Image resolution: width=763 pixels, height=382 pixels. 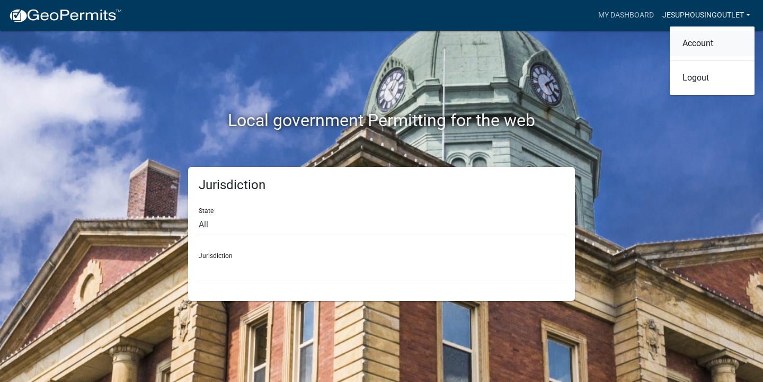 I want to click on h5: Jurisdiction, so click(x=381, y=185).